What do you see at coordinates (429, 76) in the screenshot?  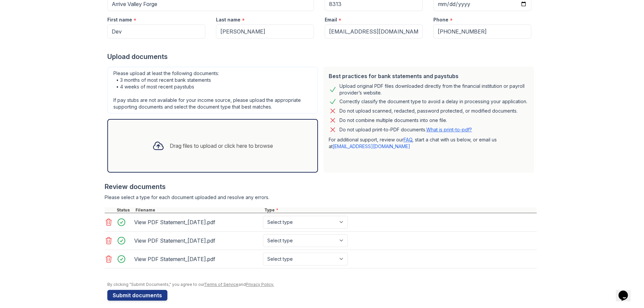 I see `div: Best practices for bank statements and paystubs` at bounding box center [429, 76].